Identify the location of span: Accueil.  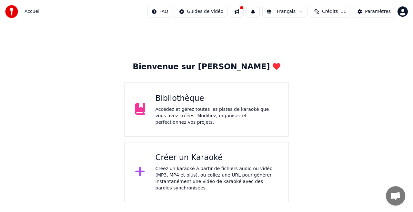
(33, 12).